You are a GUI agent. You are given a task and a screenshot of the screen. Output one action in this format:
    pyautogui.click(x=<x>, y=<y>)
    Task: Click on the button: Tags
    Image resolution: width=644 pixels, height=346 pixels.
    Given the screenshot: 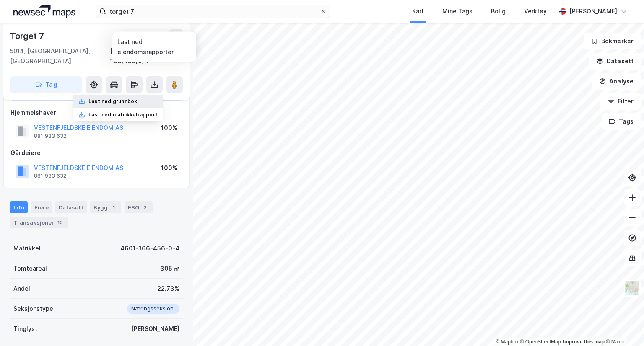 What is the action you would take?
    pyautogui.click(x=621, y=121)
    